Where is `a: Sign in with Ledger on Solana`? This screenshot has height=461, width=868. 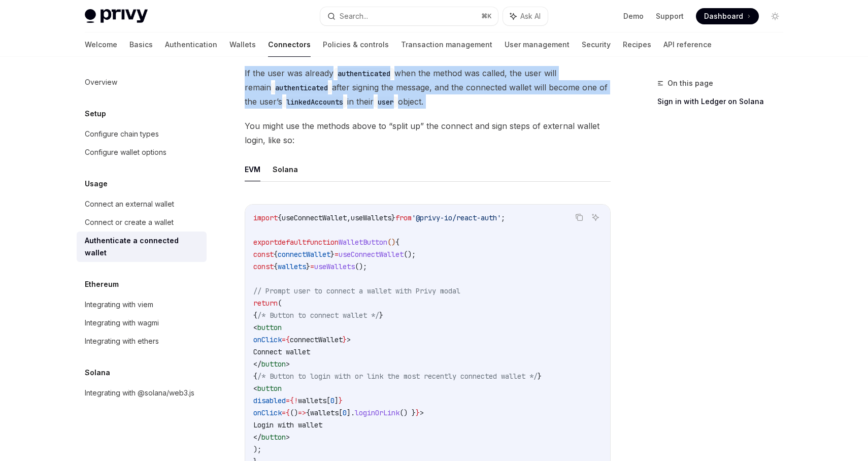 a: Sign in with Ledger on Solana is located at coordinates (725, 102).